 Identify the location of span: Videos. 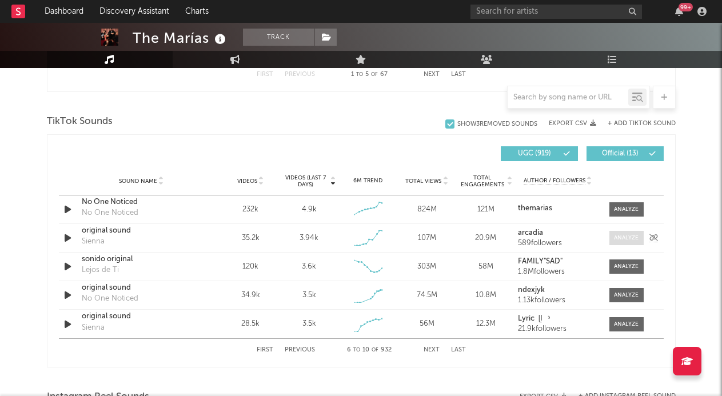
(247, 181).